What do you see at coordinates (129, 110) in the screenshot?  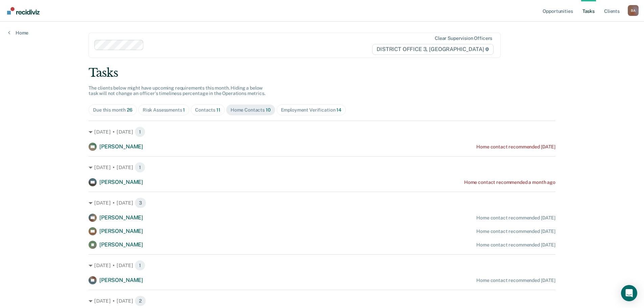 I see `span: 26` at bounding box center [129, 110].